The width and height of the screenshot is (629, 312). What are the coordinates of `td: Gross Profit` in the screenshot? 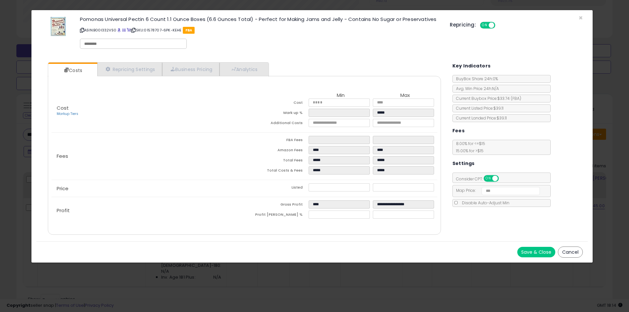 It's located at (276, 205).